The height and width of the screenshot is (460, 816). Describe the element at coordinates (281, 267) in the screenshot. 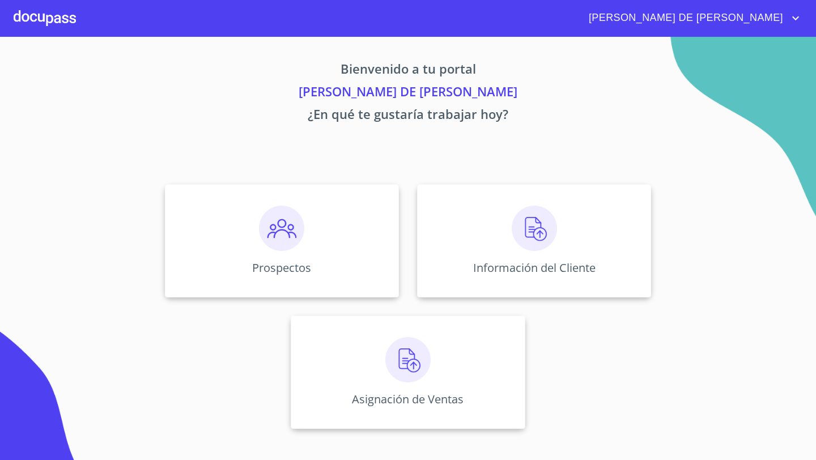

I see `p: Prospectos` at that location.